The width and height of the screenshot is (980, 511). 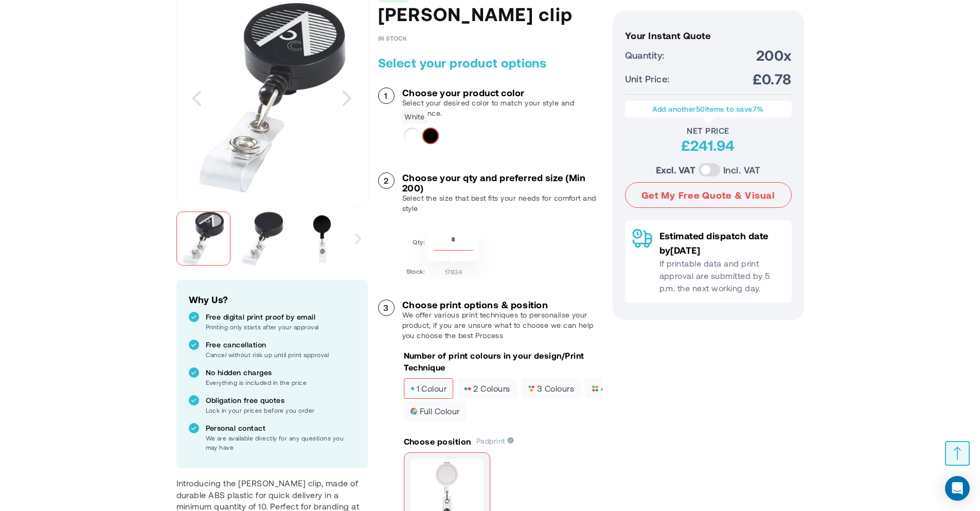 I want to click on div: Next, so click(x=358, y=238).